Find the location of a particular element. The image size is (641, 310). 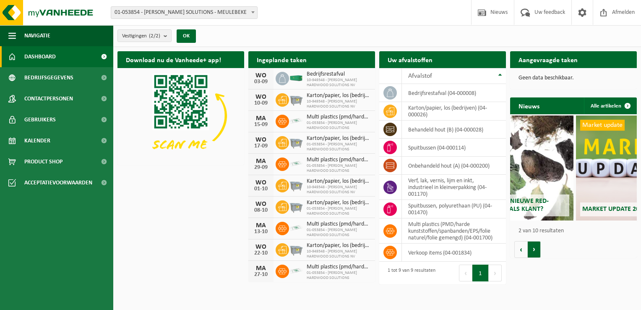

span: Afvalstof is located at coordinates (420, 76).